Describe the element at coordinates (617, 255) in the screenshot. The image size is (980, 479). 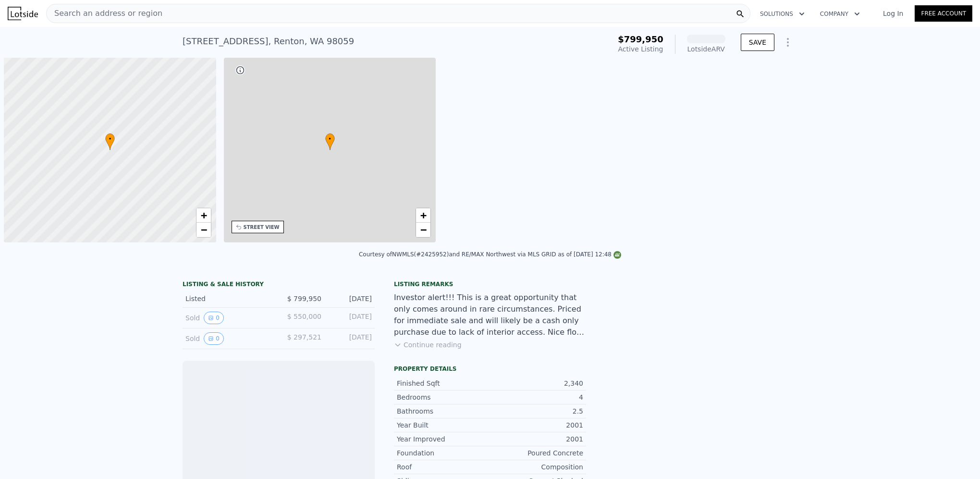
I see `img: NWMLS Logo` at that location.